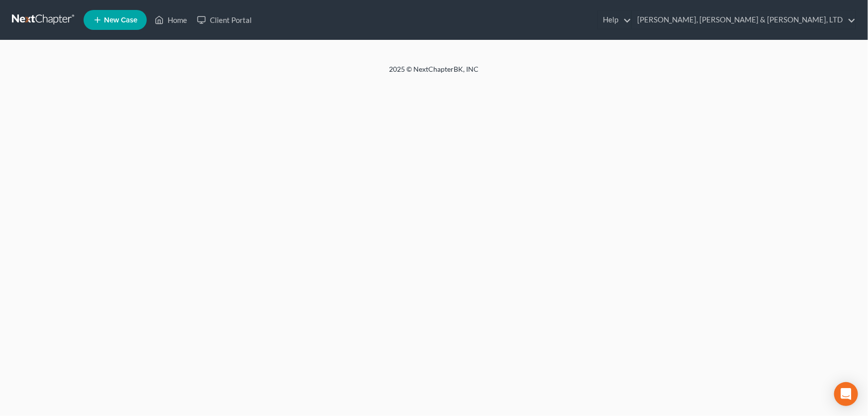 This screenshot has height=416, width=868. Describe the element at coordinates (434, 73) in the screenshot. I see `div: 2025 © NextChapterBK, INC` at that location.